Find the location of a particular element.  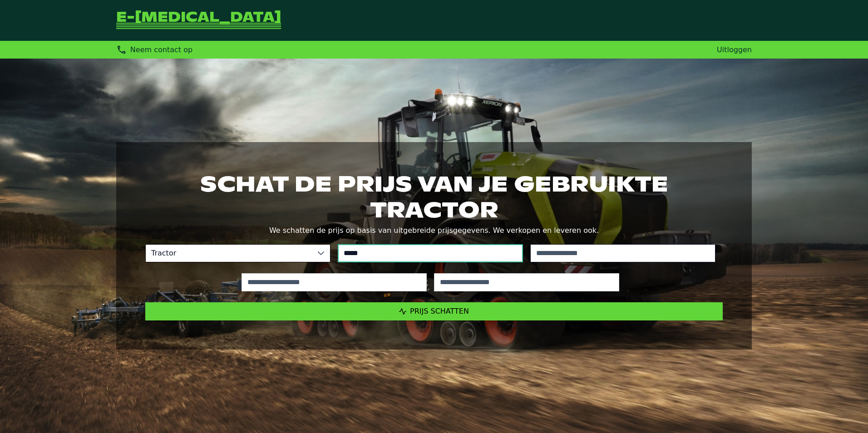

div: Neem contact op is located at coordinates (154, 50).